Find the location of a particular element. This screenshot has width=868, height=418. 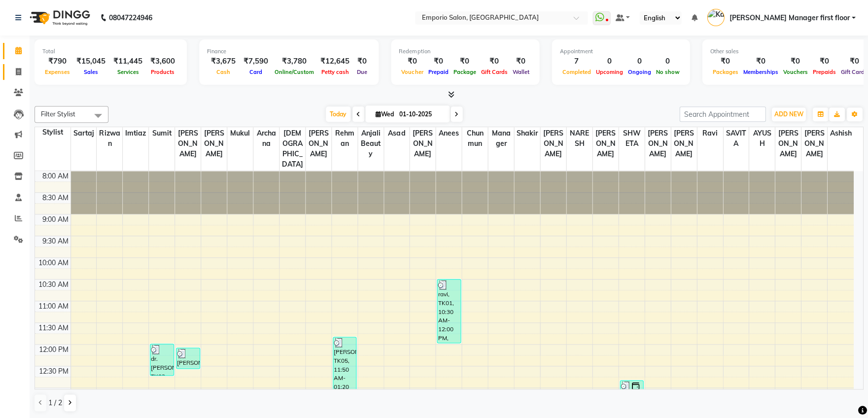

div: Stylist is located at coordinates (52, 132).